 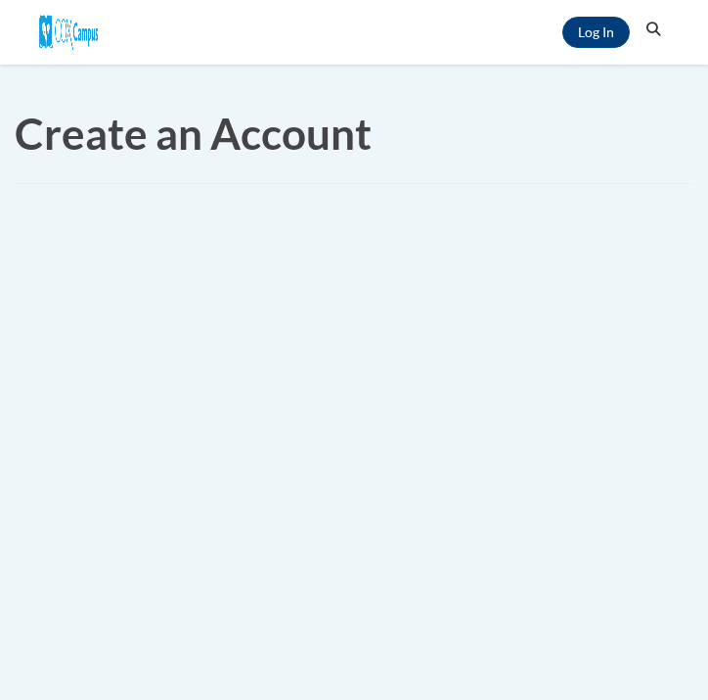 What do you see at coordinates (193, 133) in the screenshot?
I see `span: Create an Account` at bounding box center [193, 133].